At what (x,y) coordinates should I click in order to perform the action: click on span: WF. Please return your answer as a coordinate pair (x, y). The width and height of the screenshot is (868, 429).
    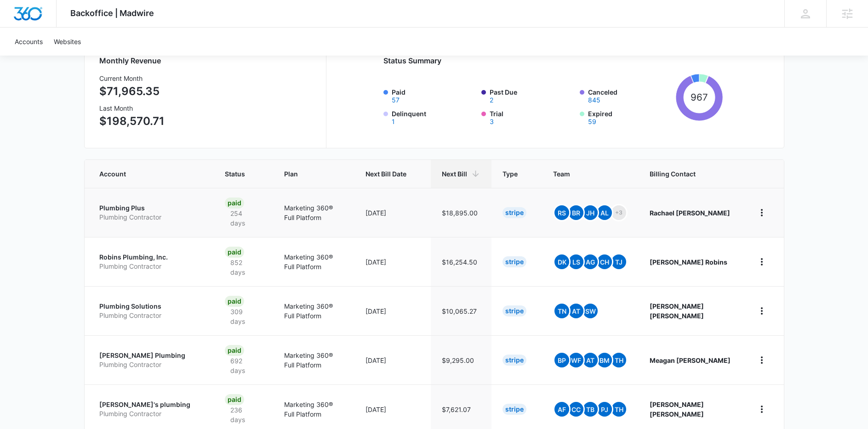
    Looking at the image, I should click on (576, 360).